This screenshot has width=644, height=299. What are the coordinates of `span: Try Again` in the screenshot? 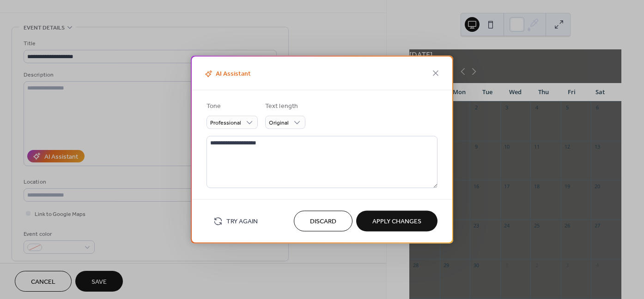 It's located at (242, 221).